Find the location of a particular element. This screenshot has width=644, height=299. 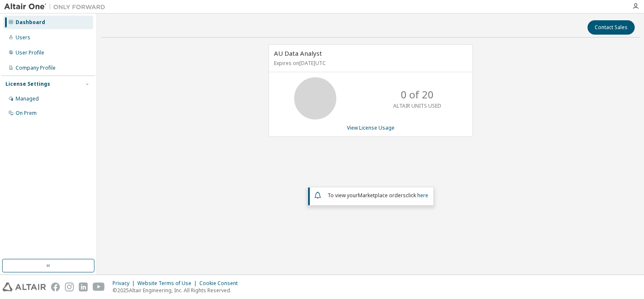

img: facebook.svg is located at coordinates (55, 286).